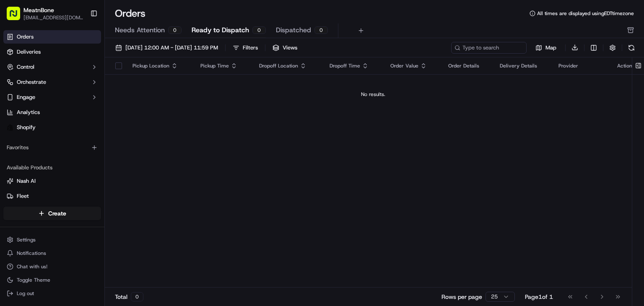  What do you see at coordinates (32, 267) in the screenshot?
I see `span: Chat with us!` at bounding box center [32, 267].